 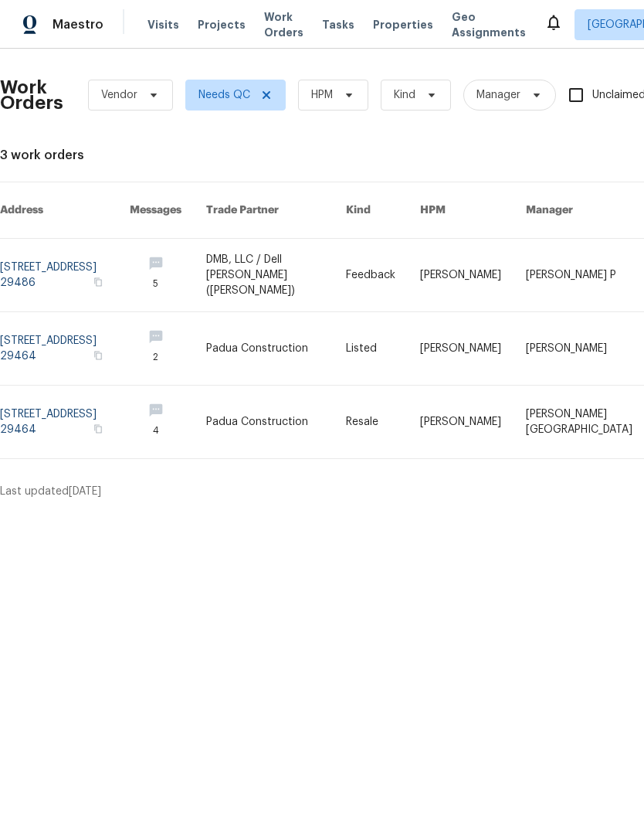 What do you see at coordinates (498, 95) in the screenshot?
I see `span: Manager` at bounding box center [498, 95].